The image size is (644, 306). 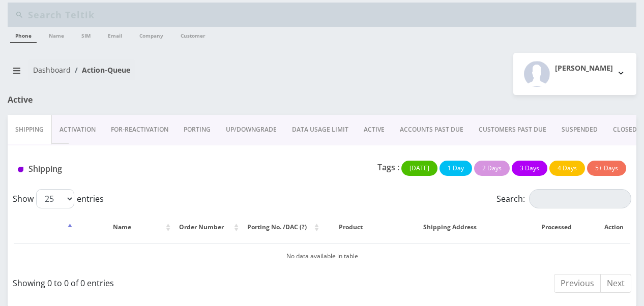 What do you see at coordinates (322, 255) in the screenshot?
I see `td: No data available in table` at bounding box center [322, 255].